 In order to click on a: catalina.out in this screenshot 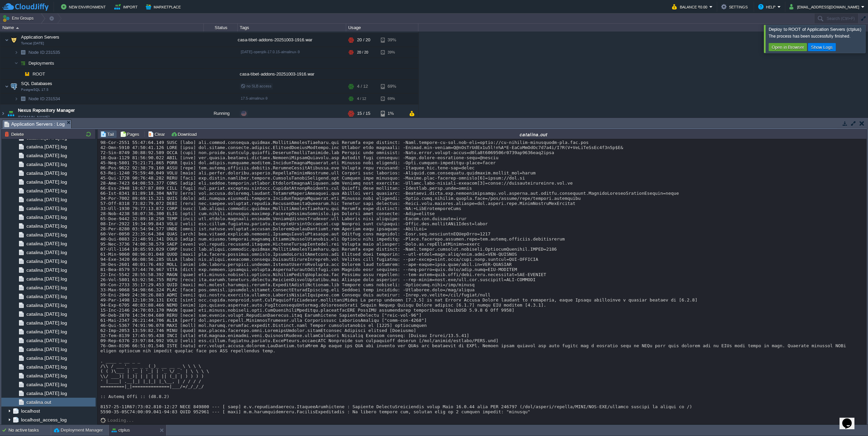, I will do `click(39, 402)`.